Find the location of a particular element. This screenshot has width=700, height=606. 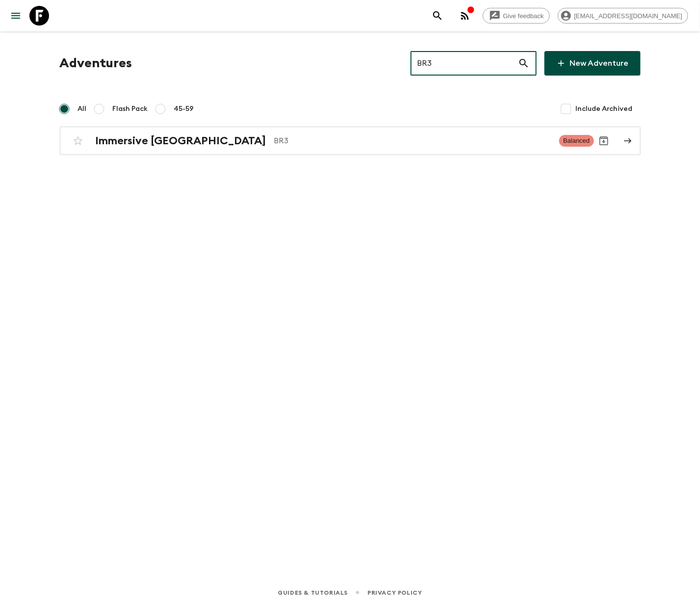

button: menu is located at coordinates (16, 16).